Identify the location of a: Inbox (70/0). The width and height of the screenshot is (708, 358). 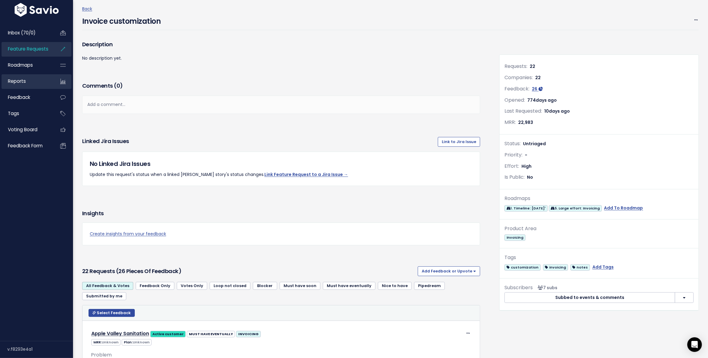
(26, 33).